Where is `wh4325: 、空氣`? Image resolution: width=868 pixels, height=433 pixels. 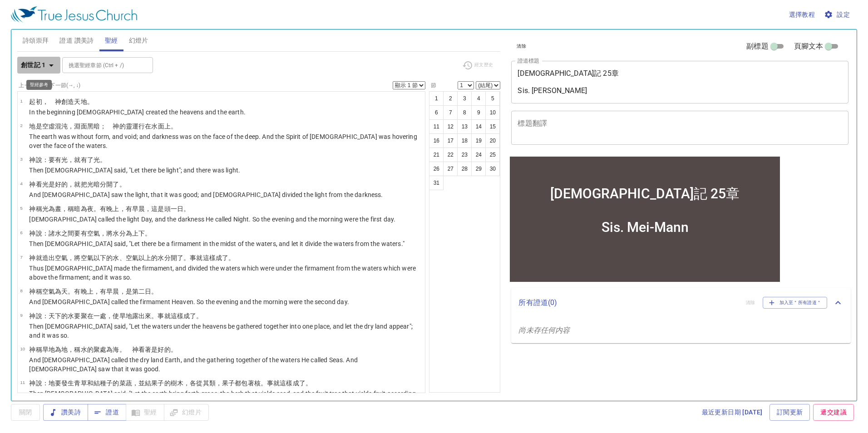
wh4325: 、空氣 is located at coordinates (177, 258).